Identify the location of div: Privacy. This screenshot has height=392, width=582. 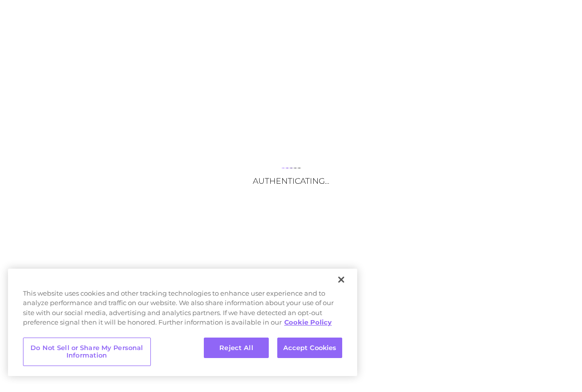
(182, 322).